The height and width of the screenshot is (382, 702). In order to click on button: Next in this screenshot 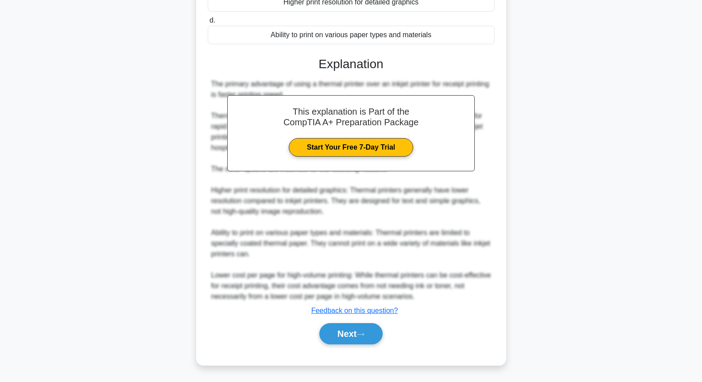, I will do `click(351, 334)`.